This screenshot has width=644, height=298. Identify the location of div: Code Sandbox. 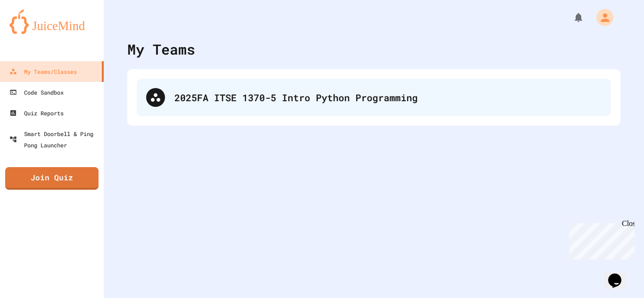
(36, 93).